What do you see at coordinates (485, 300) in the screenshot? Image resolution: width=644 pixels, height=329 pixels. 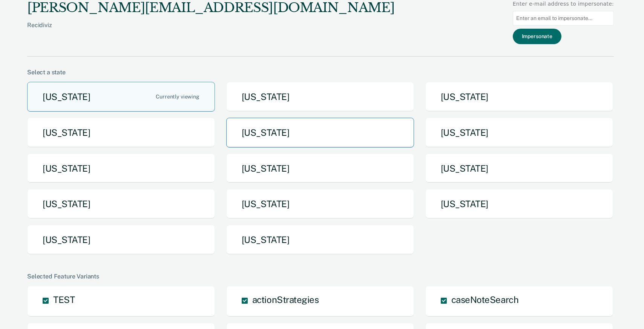 I see `span: caseNoteSearch` at bounding box center [485, 300].